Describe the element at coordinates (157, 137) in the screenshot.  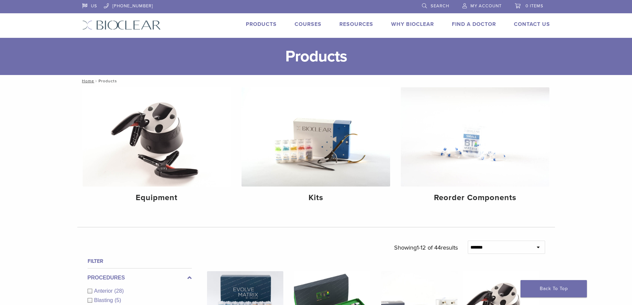
I see `img: Equipment` at that location.